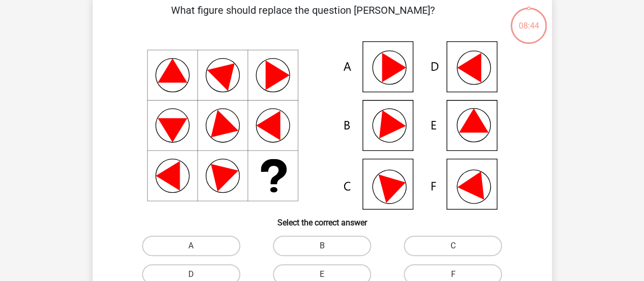 The image size is (644, 281). Describe the element at coordinates (191, 246) in the screenshot. I see `label: A` at that location.